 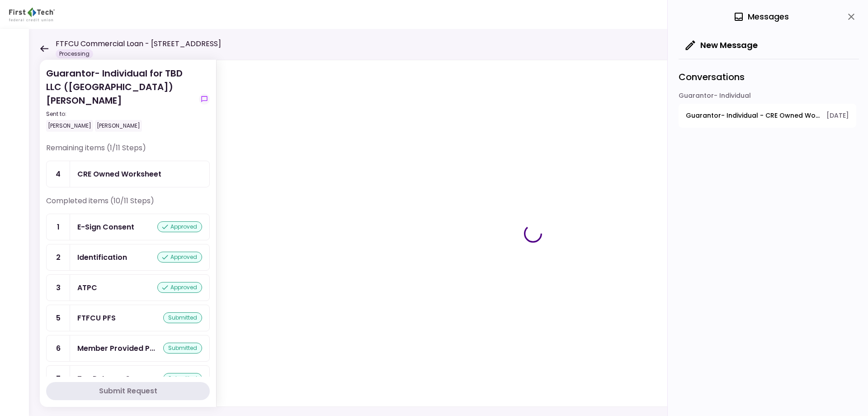 What do you see at coordinates (767, 98) in the screenshot?
I see `div: Guarantor- Individual` at bounding box center [767, 98].